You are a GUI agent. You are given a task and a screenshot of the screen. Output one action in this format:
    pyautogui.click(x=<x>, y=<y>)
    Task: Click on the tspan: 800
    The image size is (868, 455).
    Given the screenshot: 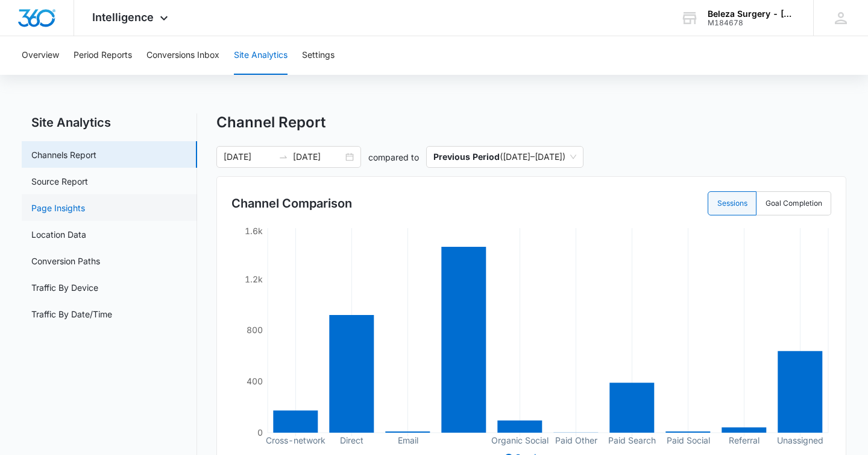 What is the action you would take?
    pyautogui.click(x=255, y=329)
    